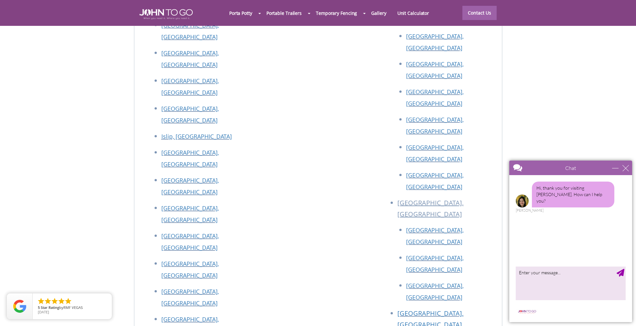  What do you see at coordinates (17, 44) in the screenshot?
I see `img: Anne avatar image.` at bounding box center [17, 44].